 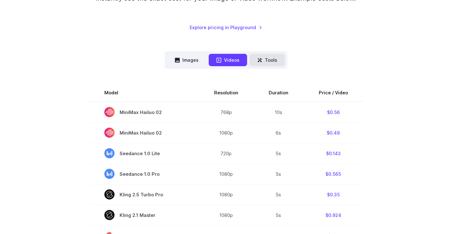 I want to click on a: Explore pricing in Playground, so click(x=226, y=27).